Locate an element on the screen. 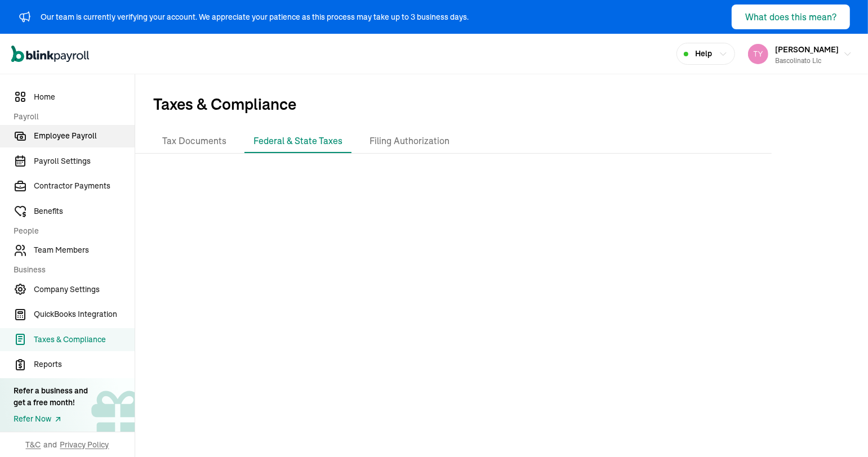 This screenshot has height=457, width=868. span: Contractor Payments is located at coordinates (84, 186).